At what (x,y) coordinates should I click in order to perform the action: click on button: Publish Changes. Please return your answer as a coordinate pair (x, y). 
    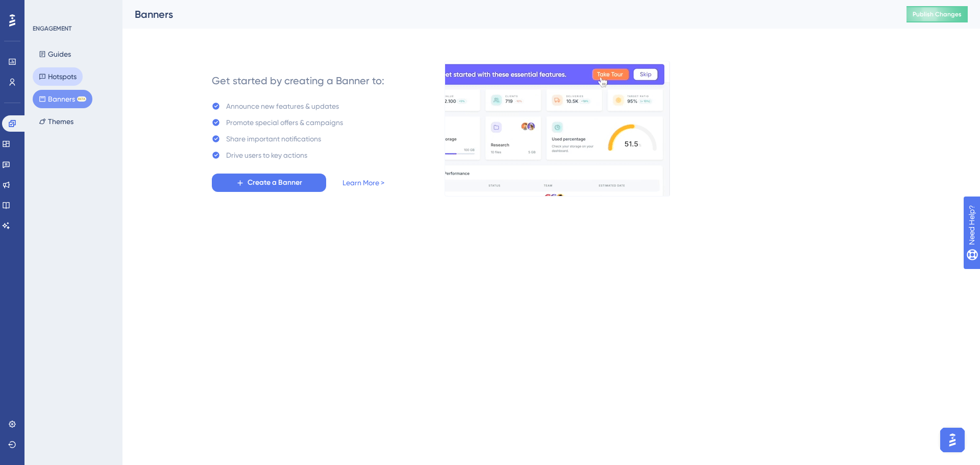
    Looking at the image, I should click on (937, 15).